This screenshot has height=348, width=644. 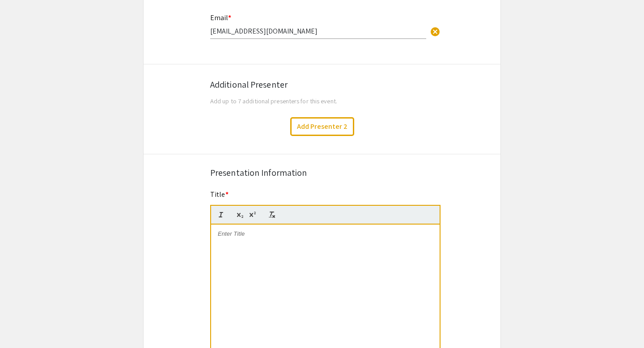 I want to click on span: cancel, so click(x=435, y=32).